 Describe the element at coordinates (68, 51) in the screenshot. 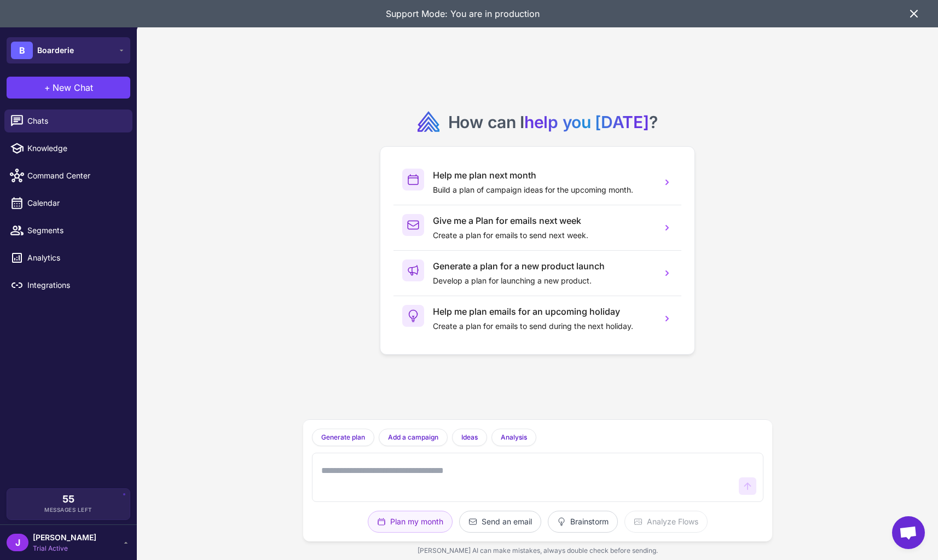

I see `button: BBoarderie` at that location.